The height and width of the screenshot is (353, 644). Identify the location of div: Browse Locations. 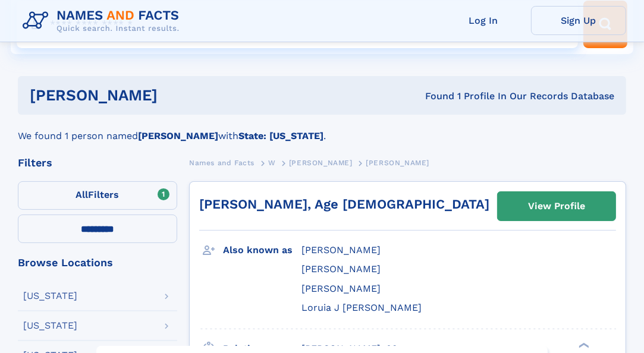
(97, 262).